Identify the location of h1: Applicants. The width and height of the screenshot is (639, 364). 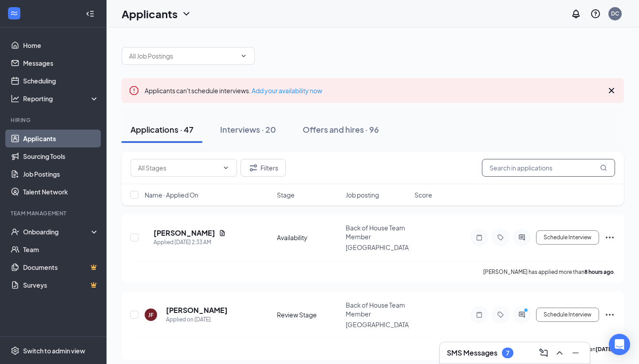
(149, 14).